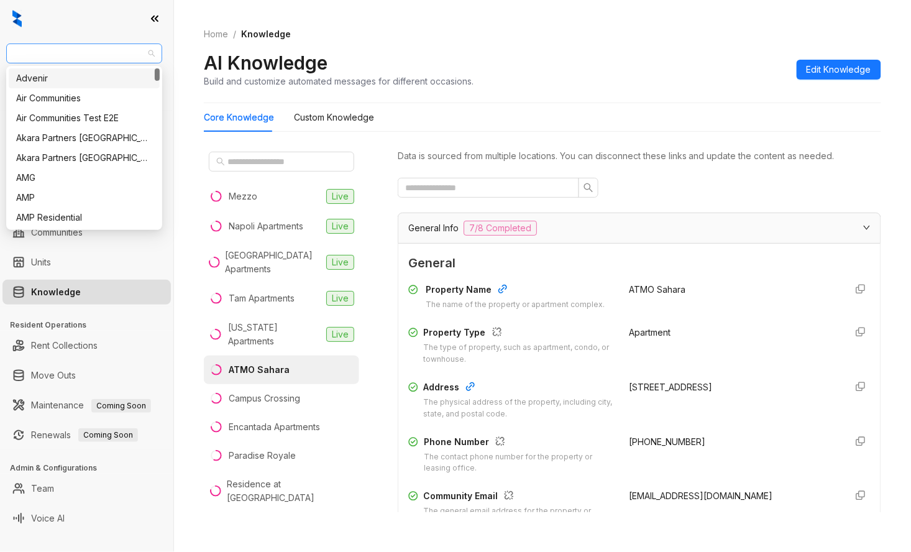 This screenshot has width=911, height=552. I want to click on div: The name of the property or apartment complex., so click(515, 304).